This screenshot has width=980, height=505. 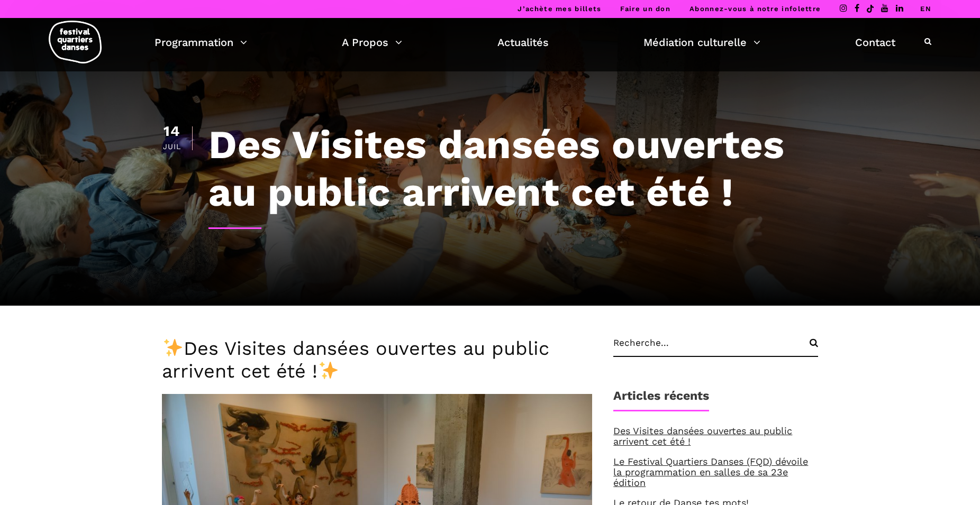 What do you see at coordinates (372, 43) in the screenshot?
I see `a: A Propos` at bounding box center [372, 43].